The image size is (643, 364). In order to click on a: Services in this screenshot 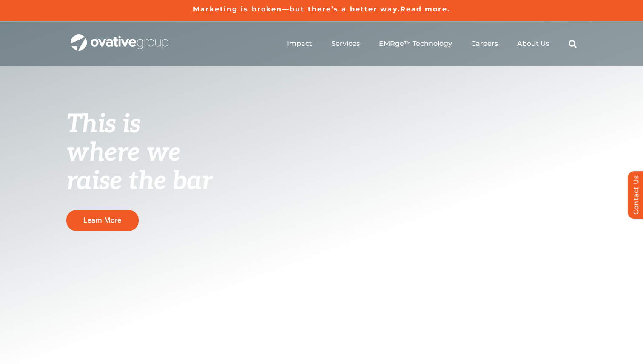, I will do `click(346, 44)`.